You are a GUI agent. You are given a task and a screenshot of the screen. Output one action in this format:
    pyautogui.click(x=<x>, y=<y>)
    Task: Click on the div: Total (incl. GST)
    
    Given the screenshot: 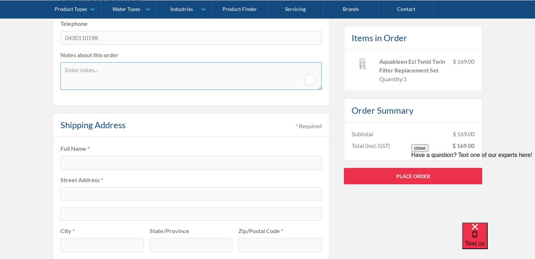 What is the action you would take?
    pyautogui.click(x=371, y=145)
    